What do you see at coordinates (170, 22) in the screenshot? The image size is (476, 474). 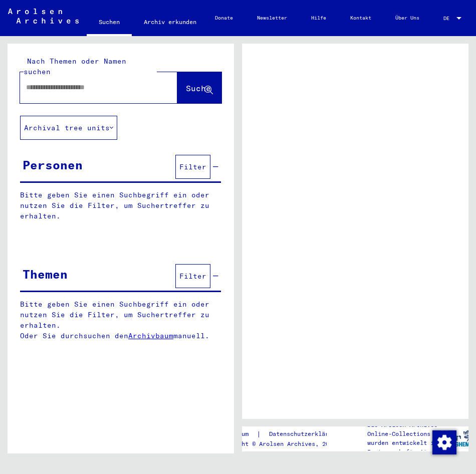 I see `a: Archiv erkunden` at bounding box center [170, 22].